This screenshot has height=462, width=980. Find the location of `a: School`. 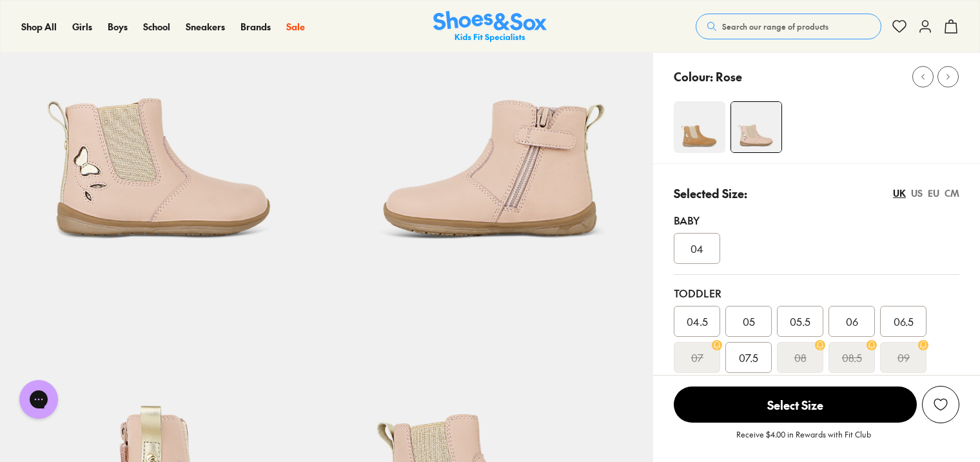

a: School is located at coordinates (156, 26).